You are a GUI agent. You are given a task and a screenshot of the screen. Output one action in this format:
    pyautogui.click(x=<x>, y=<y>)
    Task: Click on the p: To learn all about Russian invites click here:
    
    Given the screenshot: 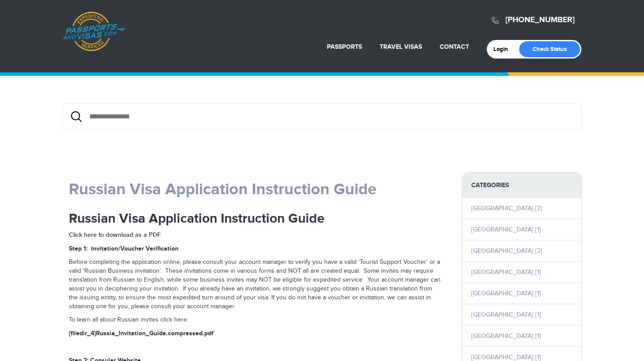 What is the action you would take?
    pyautogui.click(x=255, y=320)
    